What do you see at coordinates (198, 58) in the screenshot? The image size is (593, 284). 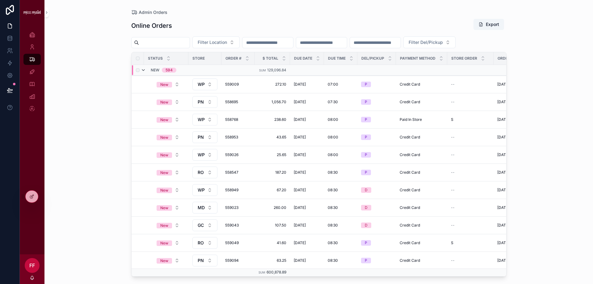 I see `span: Store` at bounding box center [198, 58].